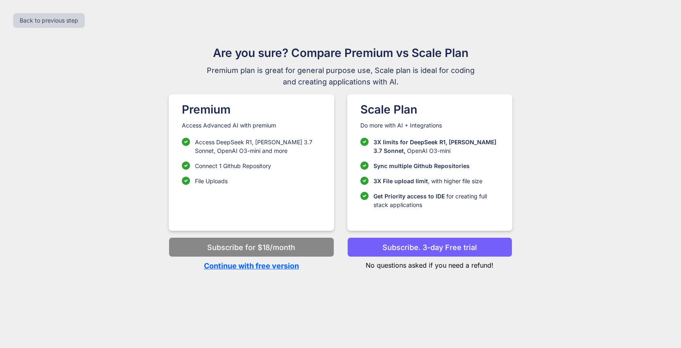 The width and height of the screenshot is (681, 348). Describe the element at coordinates (401, 181) in the screenshot. I see `span: 3X File upload limit` at that location.